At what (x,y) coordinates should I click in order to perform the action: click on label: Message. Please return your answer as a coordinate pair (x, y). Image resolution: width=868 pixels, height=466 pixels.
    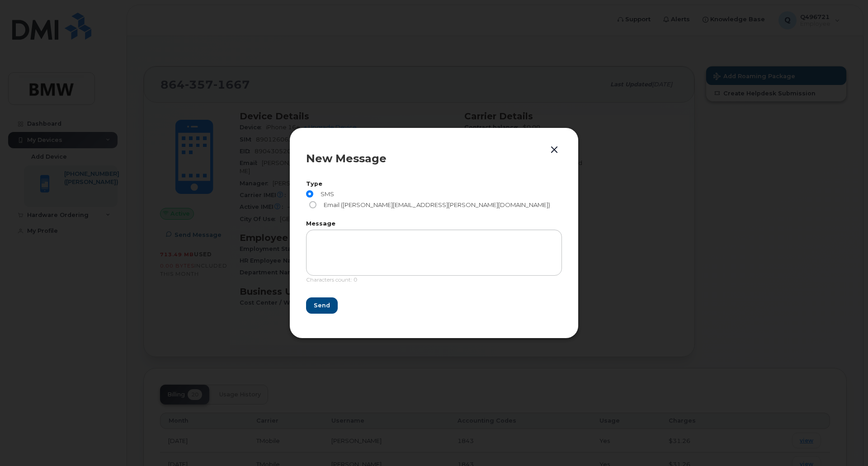
    Looking at the image, I should click on (434, 223).